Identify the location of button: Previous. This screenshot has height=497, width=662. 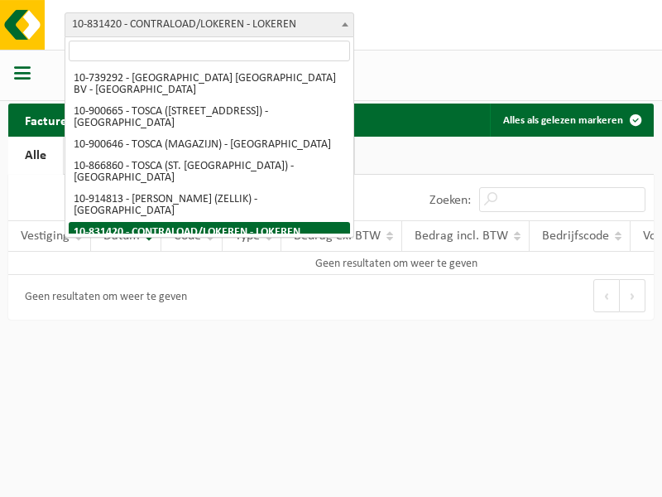
(607, 296).